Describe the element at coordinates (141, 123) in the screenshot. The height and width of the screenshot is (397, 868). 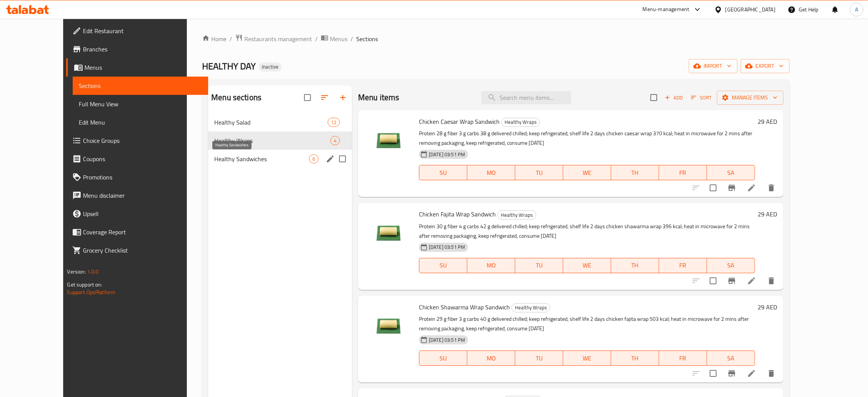
I see `a: Edit Menu` at that location.